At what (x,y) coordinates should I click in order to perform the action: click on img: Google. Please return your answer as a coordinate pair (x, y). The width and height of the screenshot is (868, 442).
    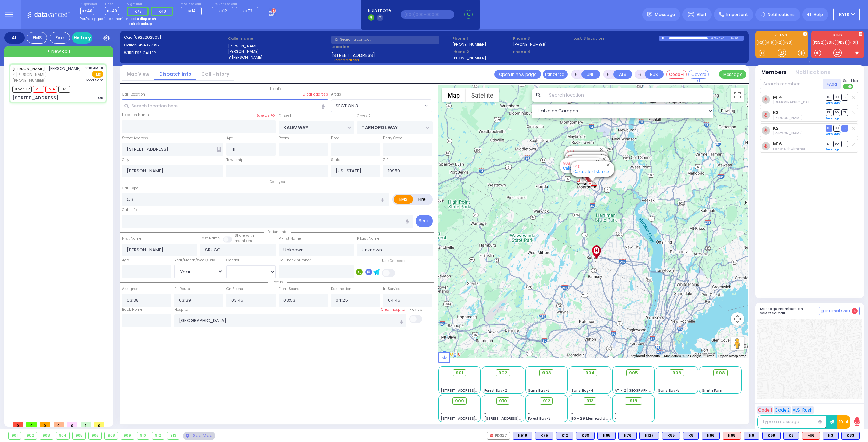
    Looking at the image, I should click on (451, 354).